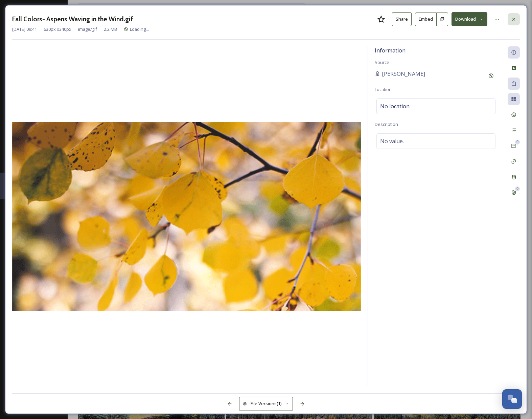 The height and width of the screenshot is (419, 532). I want to click on h3: Fall Colors- Aspens Waving in the Wind.gif, so click(72, 19).